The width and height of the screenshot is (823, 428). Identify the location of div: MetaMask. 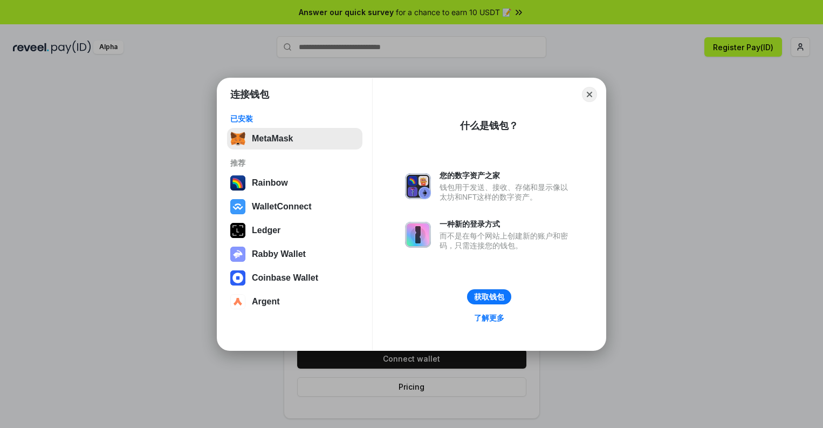
(272, 139).